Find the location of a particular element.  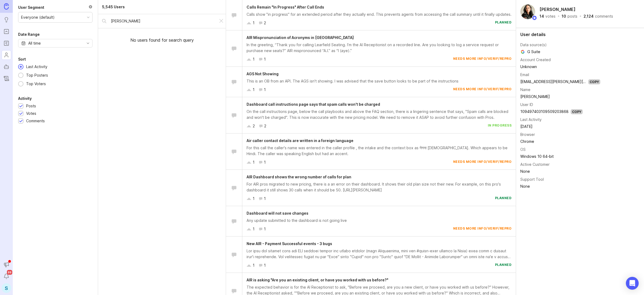

a: AIR Dashboard shows the wrong number of calls for planFor AIR pros migrated to new pricing, there... is located at coordinates (371, 188).